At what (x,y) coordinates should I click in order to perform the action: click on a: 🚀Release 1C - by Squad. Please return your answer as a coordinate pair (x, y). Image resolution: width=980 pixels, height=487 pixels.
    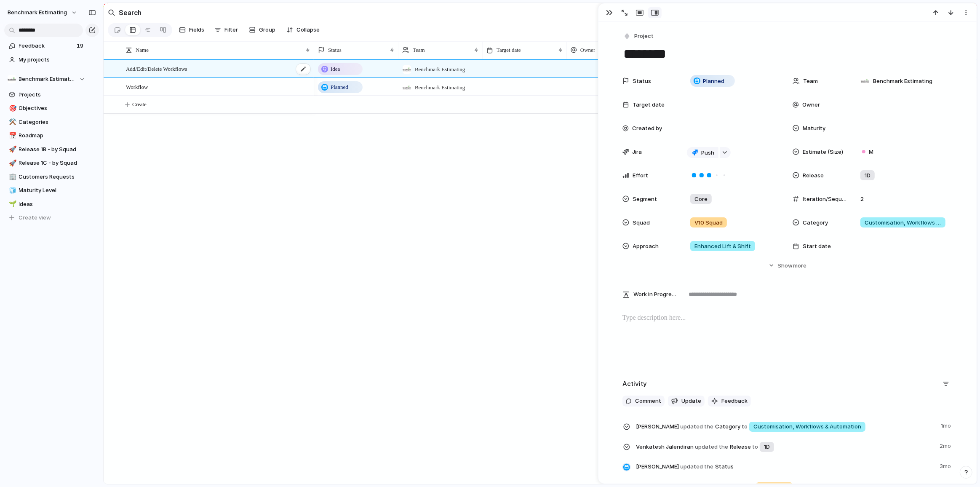
    Looking at the image, I should click on (46, 163).